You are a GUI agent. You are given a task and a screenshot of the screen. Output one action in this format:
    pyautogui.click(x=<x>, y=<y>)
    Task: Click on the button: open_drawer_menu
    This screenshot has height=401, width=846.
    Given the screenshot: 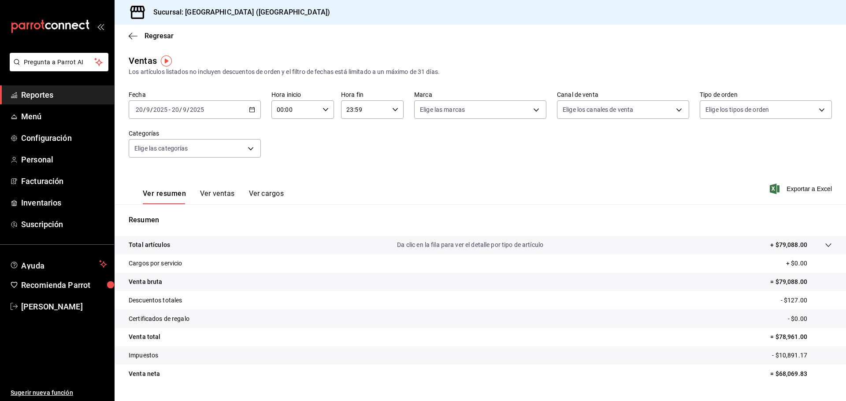 What is the action you would take?
    pyautogui.click(x=100, y=26)
    